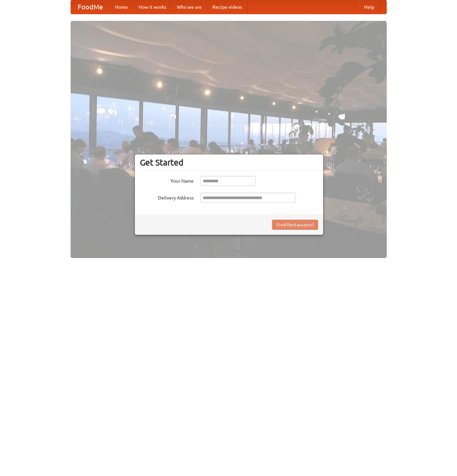 The image size is (457, 476). Describe the element at coordinates (189, 7) in the screenshot. I see `a: Who we are` at that location.